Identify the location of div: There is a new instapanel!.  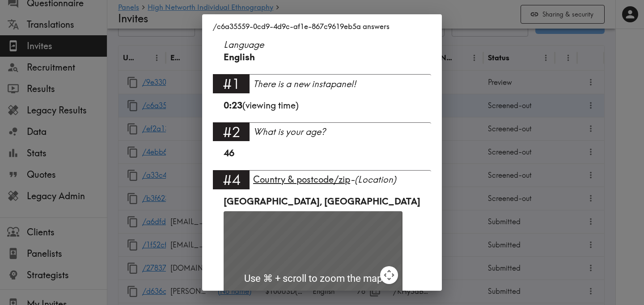
(342, 84).